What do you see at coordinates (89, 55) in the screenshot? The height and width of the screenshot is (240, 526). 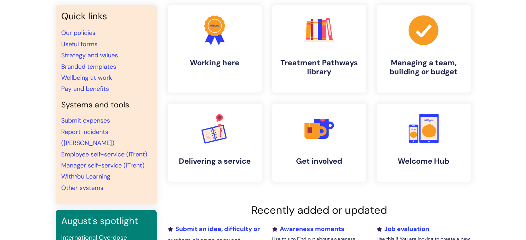 I see `a: Strategy and values` at bounding box center [89, 55].